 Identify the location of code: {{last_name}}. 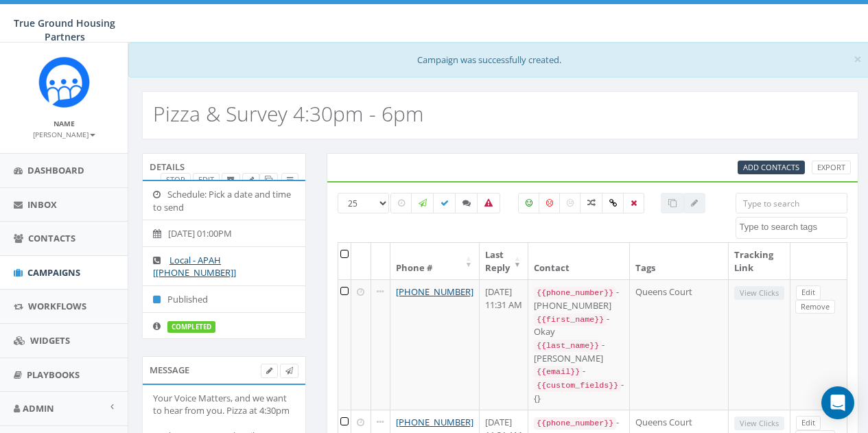
(567, 346).